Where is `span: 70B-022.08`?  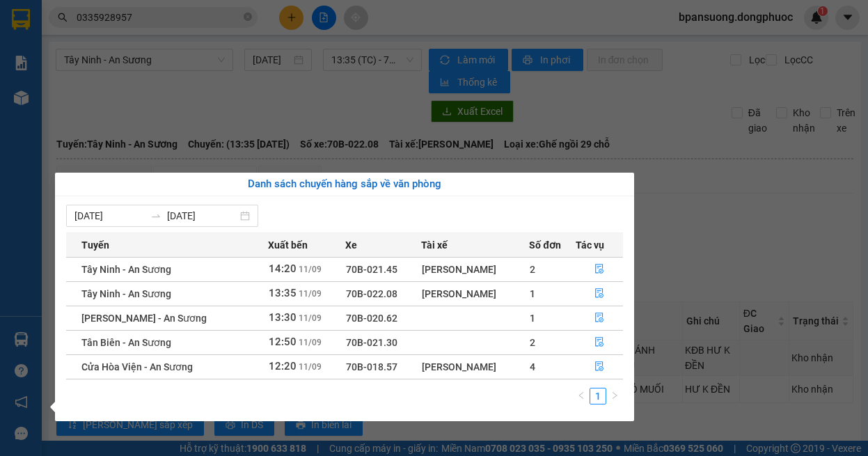
span: 70B-022.08 is located at coordinates (372, 294).